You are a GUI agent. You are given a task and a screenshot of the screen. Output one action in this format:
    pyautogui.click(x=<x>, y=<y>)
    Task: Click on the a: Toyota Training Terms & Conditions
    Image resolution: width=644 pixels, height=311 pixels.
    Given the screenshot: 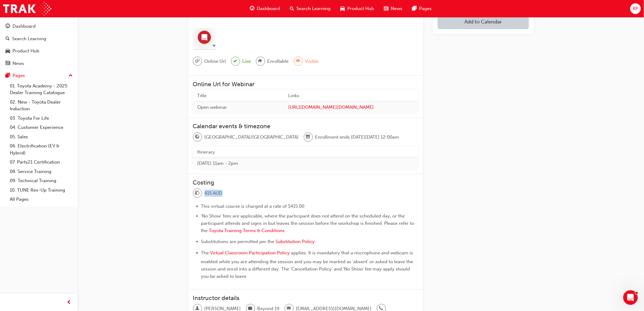 What is the action you would take?
    pyautogui.click(x=247, y=230)
    